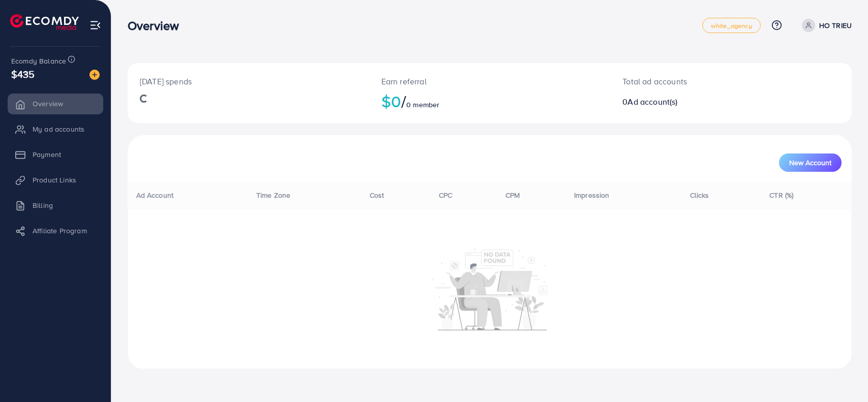 Image resolution: width=868 pixels, height=402 pixels. Describe the element at coordinates (810, 162) in the screenshot. I see `button: New Account` at that location.